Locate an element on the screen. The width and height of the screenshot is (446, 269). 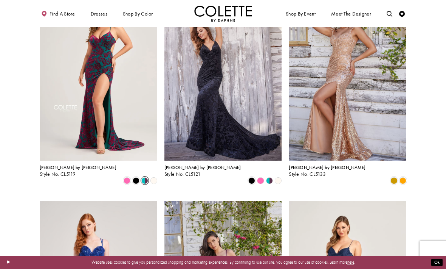
button: Submit Dialog is located at coordinates (437, 262).